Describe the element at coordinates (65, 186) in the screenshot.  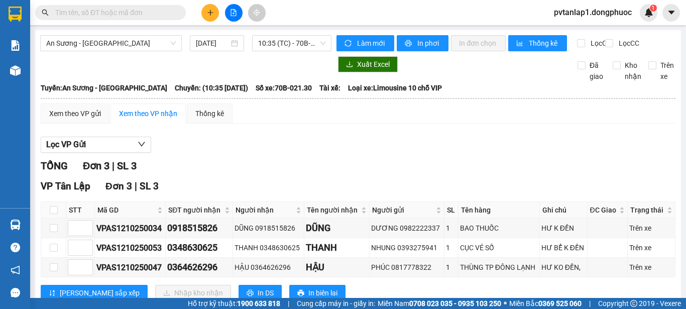
I see `span: VP Tân Lập` at that location.